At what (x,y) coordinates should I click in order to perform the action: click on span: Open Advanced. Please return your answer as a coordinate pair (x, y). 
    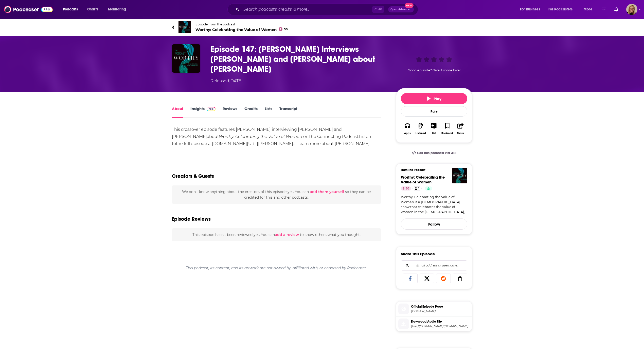
    Looking at the image, I should click on (401, 9).